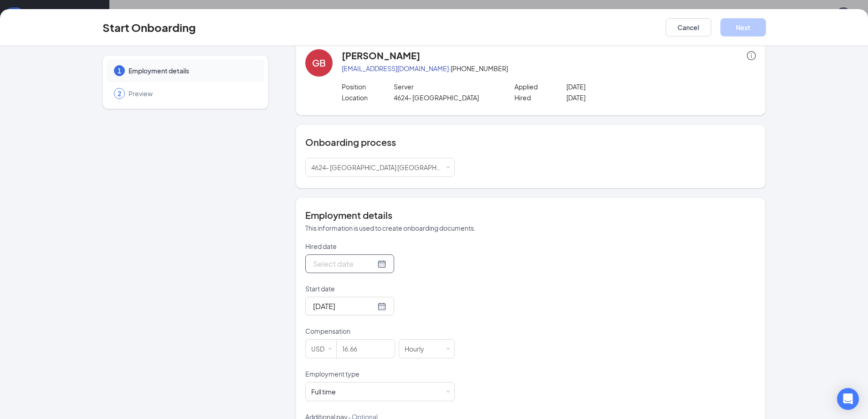  What do you see at coordinates (119, 93) in the screenshot?
I see `span: 2` at bounding box center [119, 93].